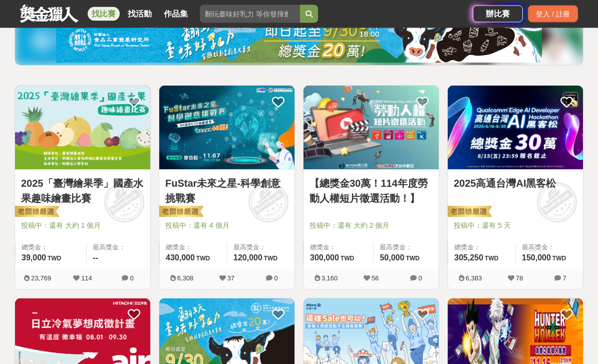  What do you see at coordinates (299, 41) in the screenshot?
I see `img: bbde9c48-f993-4d71-8b4e-c9f335f69c12.jpg` at bounding box center [299, 41].